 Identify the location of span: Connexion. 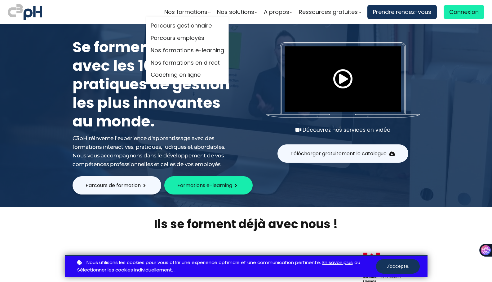
(463, 12).